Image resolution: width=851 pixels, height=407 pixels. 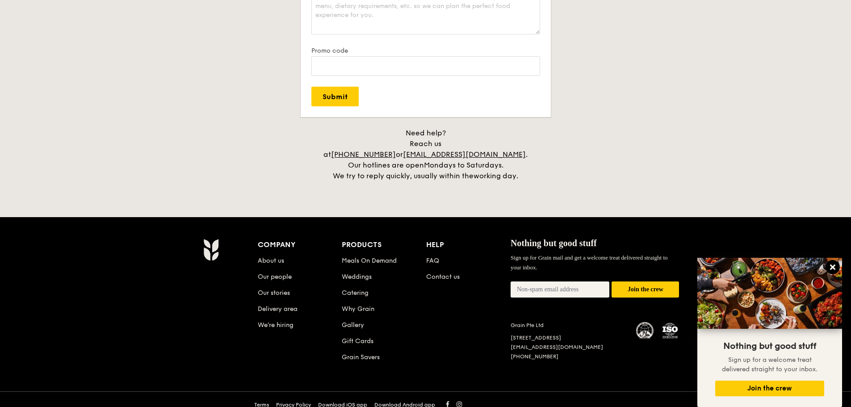 I want to click on div: Products, so click(x=384, y=245).